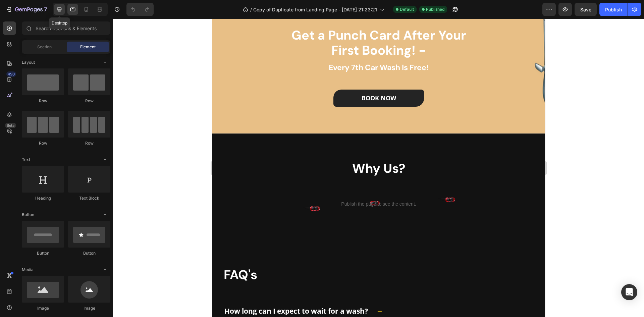 This screenshot has width=644, height=317. Describe the element at coordinates (167, 79) in the screenshot. I see `div: BOOK NOW` at that location.